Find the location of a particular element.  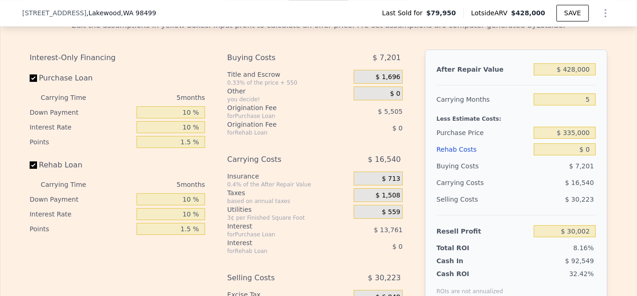

div: Resell Profit is located at coordinates (484, 232).